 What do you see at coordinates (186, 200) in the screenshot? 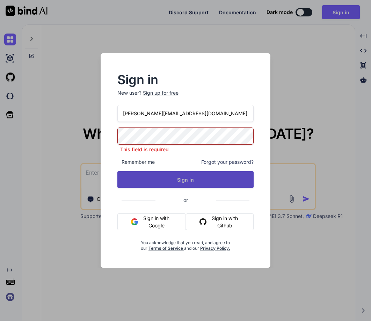
I see `span: or` at bounding box center [186, 200].